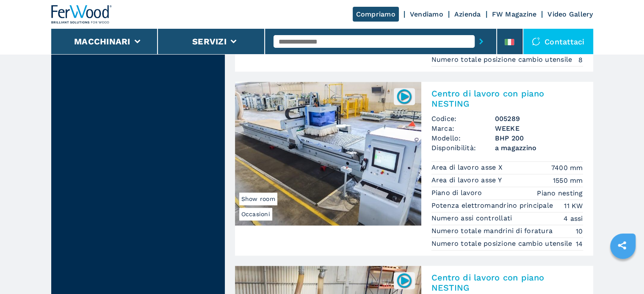  Describe the element at coordinates (493, 205) in the screenshot. I see `p: Potenza elettromandrino principale` at that location.